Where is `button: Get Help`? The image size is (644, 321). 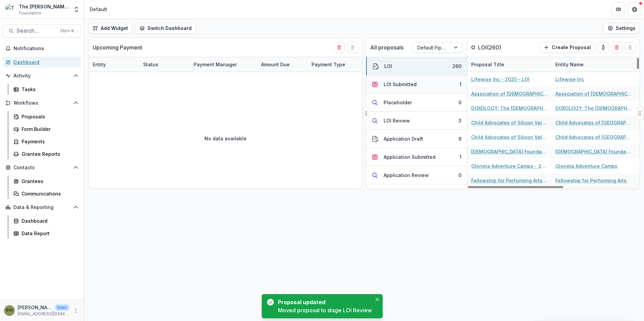
button: Get Help is located at coordinates (634, 10).